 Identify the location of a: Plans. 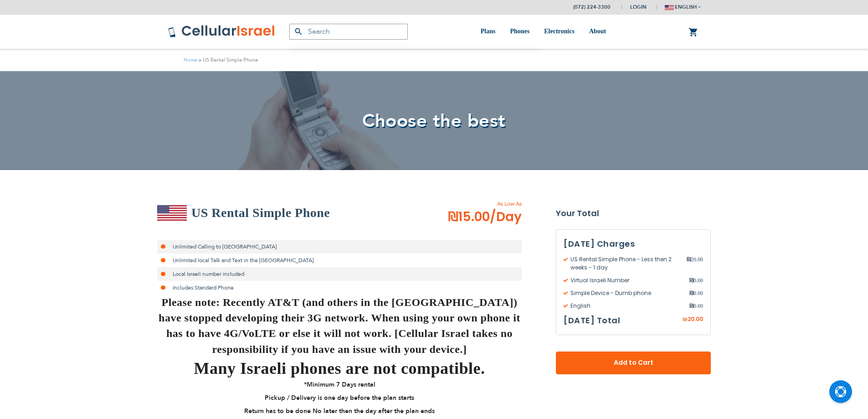
(488, 32).